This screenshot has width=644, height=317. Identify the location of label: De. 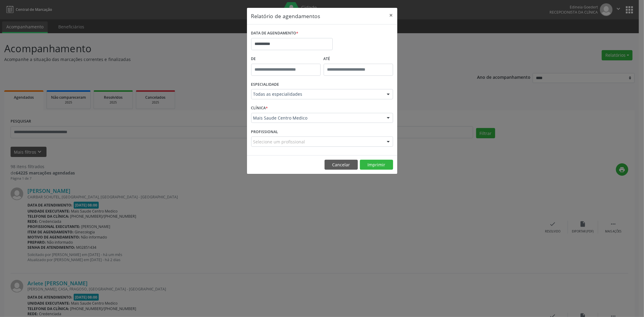
(286, 59).